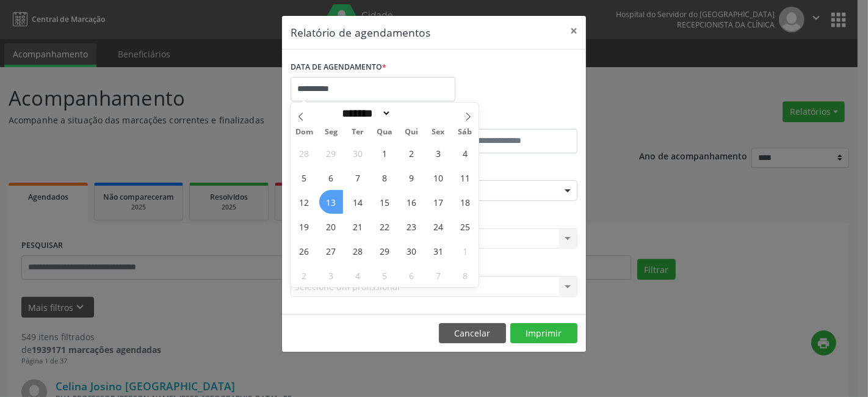 This screenshot has height=397, width=868. Describe the element at coordinates (304, 250) in the screenshot. I see `span: Outubro 26, 2025` at that location.